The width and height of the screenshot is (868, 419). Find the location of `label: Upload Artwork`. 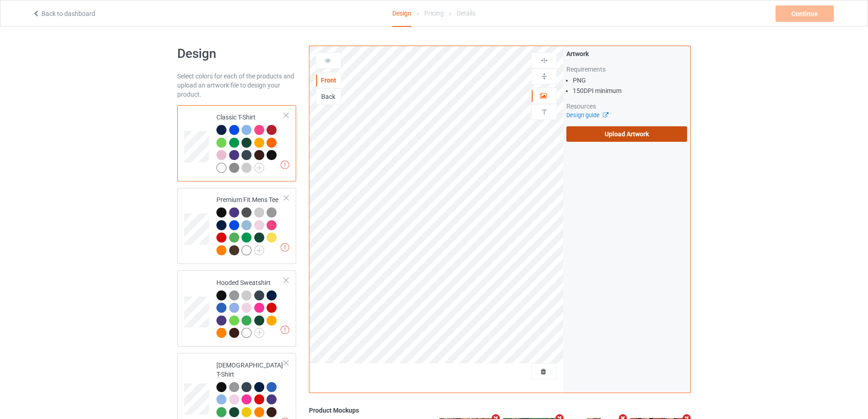

label: Upload Artwork is located at coordinates (626, 134).